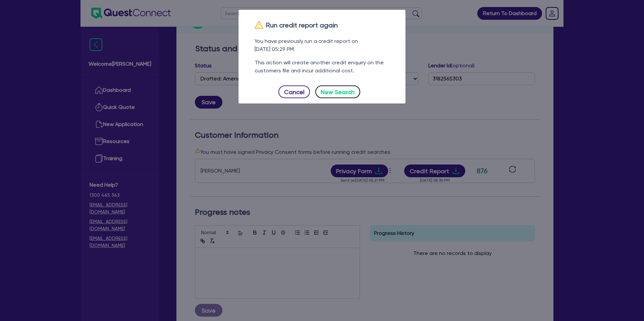 Image resolution: width=644 pixels, height=321 pixels. Describe the element at coordinates (259, 25) in the screenshot. I see `span: warning` at that location.